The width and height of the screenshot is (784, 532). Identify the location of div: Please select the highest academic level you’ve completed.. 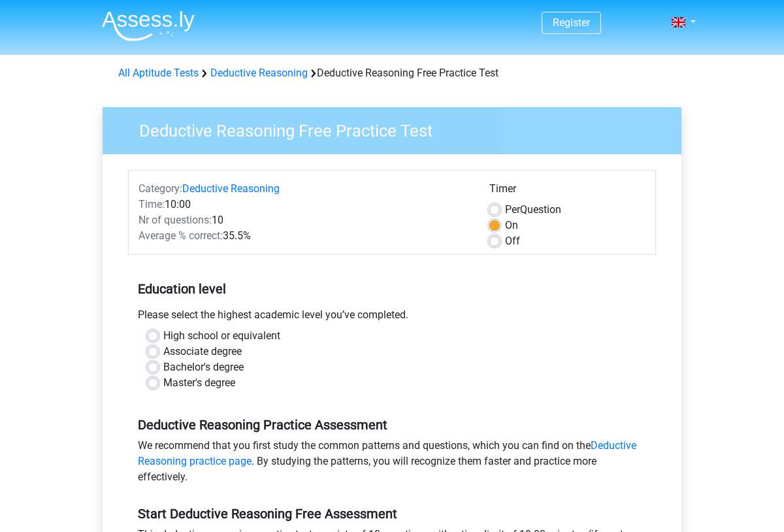
(392, 318).